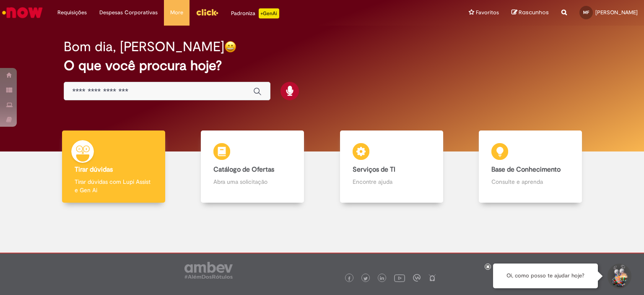 The width and height of the screenshot is (644, 295). Describe the element at coordinates (418, 277) in the screenshot. I see `img: logo_footer_workplace.png` at that location.